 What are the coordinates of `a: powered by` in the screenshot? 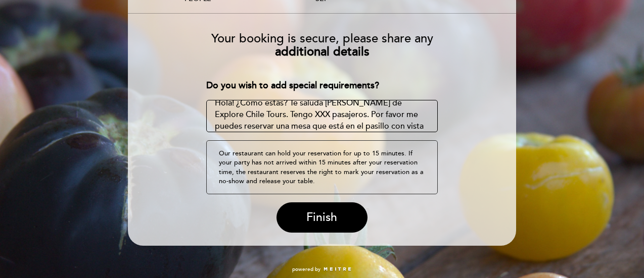 It's located at (322, 269).